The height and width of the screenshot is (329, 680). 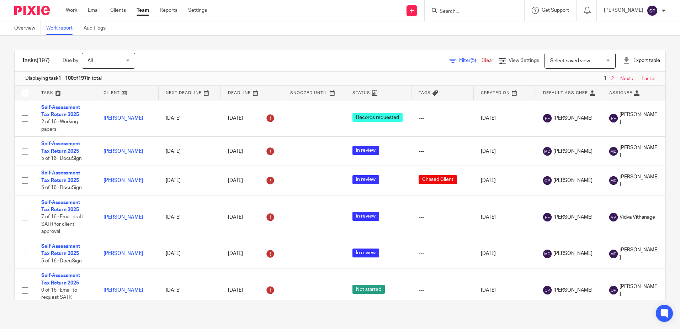 What do you see at coordinates (62, 28) in the screenshot?
I see `a: Work report` at bounding box center [62, 28].